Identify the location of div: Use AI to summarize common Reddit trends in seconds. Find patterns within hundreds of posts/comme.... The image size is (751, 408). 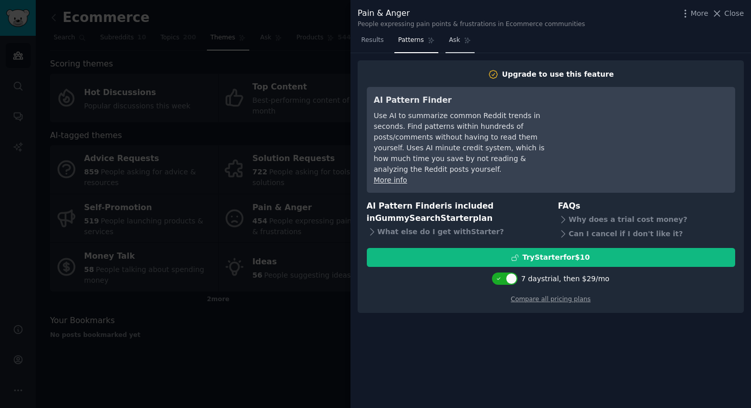
(467, 143).